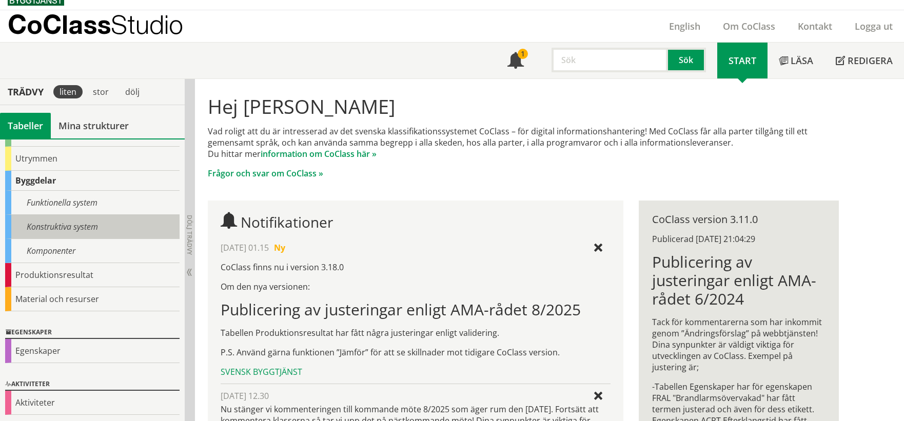  What do you see at coordinates (319, 154) in the screenshot?
I see `a: information om CoClass här »` at bounding box center [319, 154].